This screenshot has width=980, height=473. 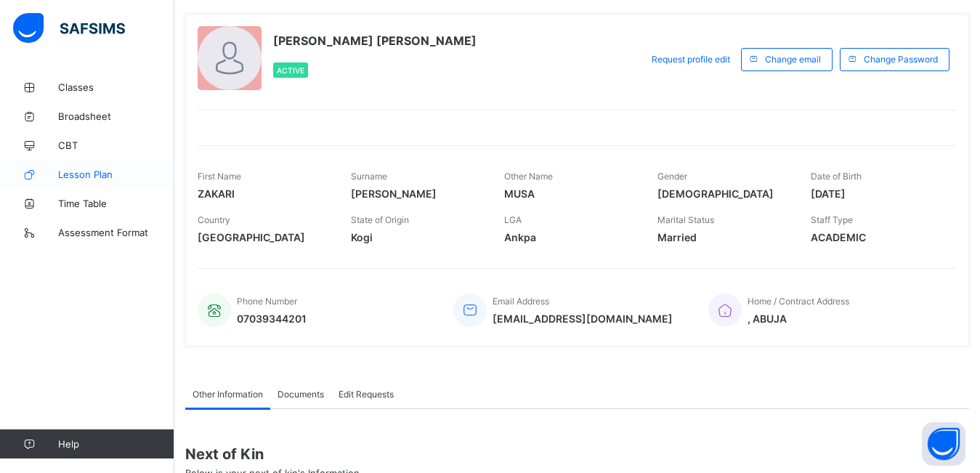 What do you see at coordinates (416, 236) in the screenshot?
I see `span: Kogi` at bounding box center [416, 236].